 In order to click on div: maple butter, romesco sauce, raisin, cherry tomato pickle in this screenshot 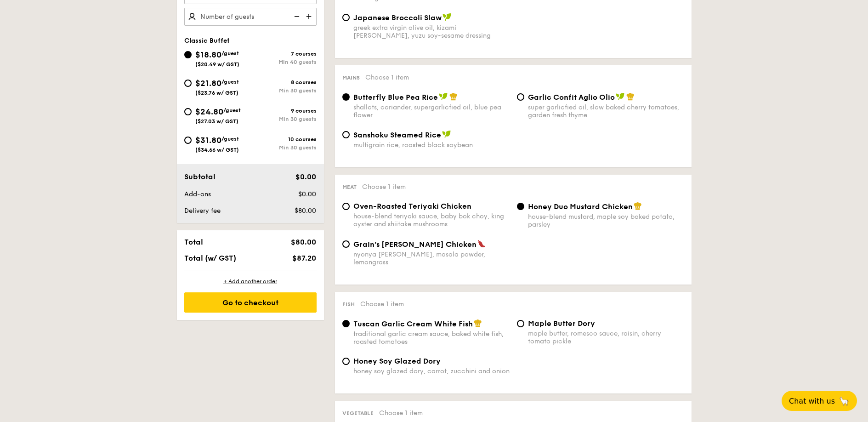, I will do `click(606, 337)`.